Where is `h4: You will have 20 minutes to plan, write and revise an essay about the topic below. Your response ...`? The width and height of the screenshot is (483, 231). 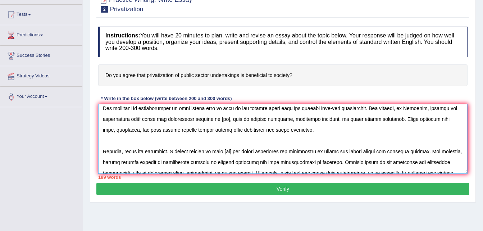 h4: You will have 20 minutes to plan, write and revise an essay about the topic below. Your response ... is located at coordinates (282, 42).